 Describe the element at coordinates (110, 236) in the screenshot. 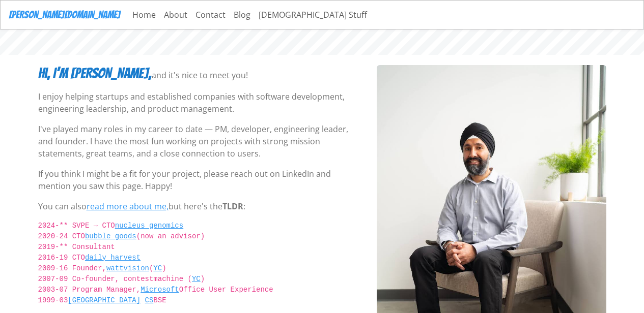

I see `a: bubble goods` at that location.